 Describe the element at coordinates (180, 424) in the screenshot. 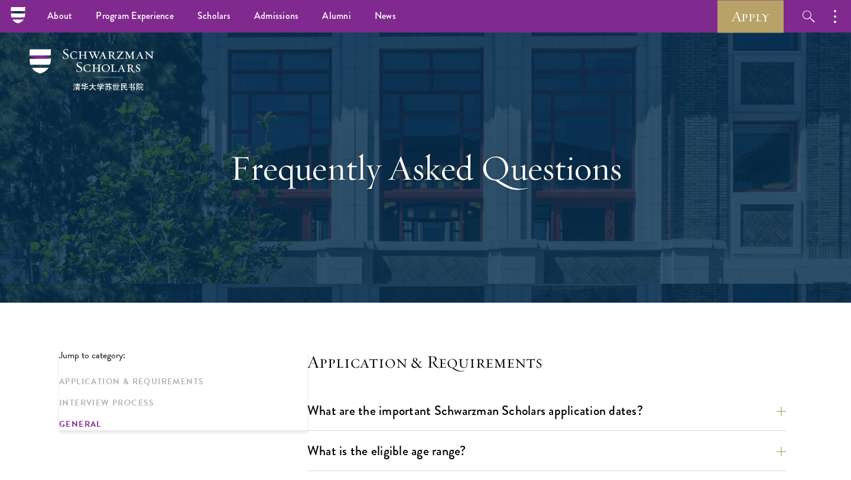

I see `a: General` at that location.